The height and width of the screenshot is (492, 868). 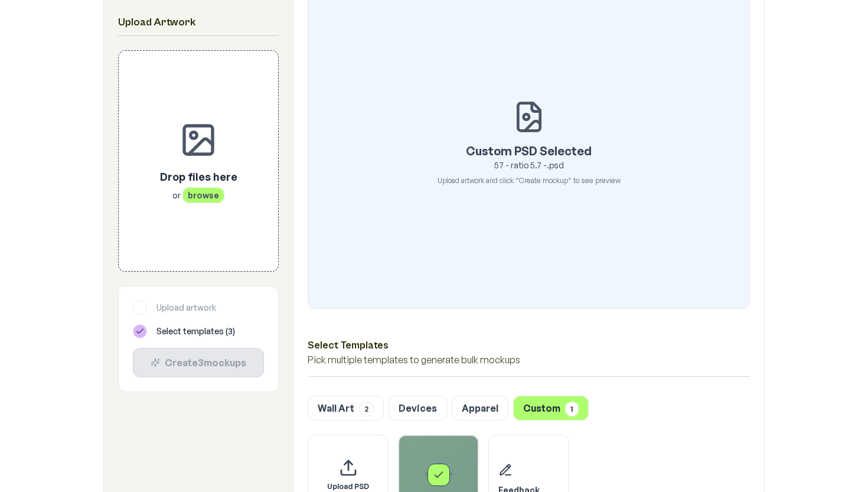 What do you see at coordinates (345, 408) in the screenshot?
I see `button: Wall Art2` at bounding box center [345, 408].